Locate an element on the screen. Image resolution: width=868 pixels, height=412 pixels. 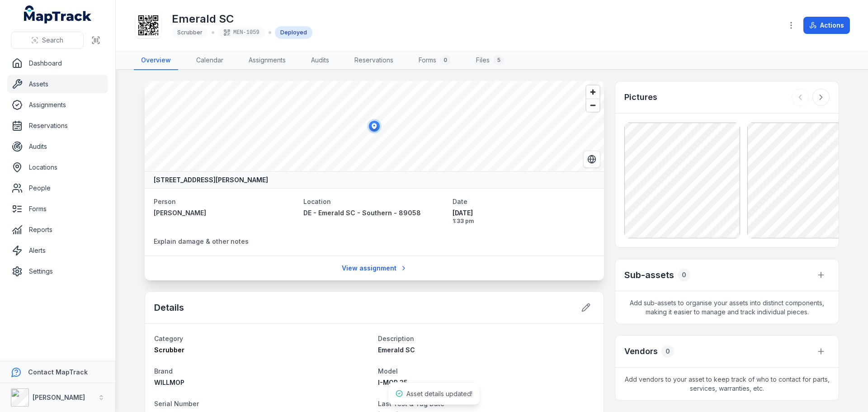
a: Forms is located at coordinates (57, 209).